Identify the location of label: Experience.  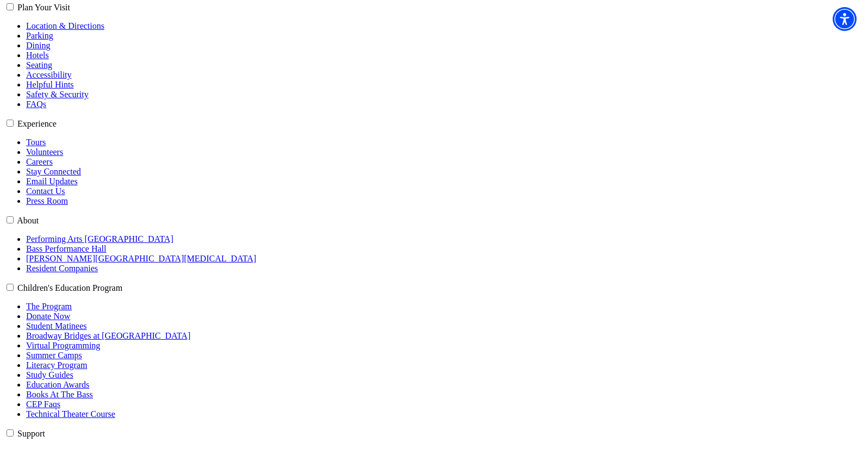
(37, 124).